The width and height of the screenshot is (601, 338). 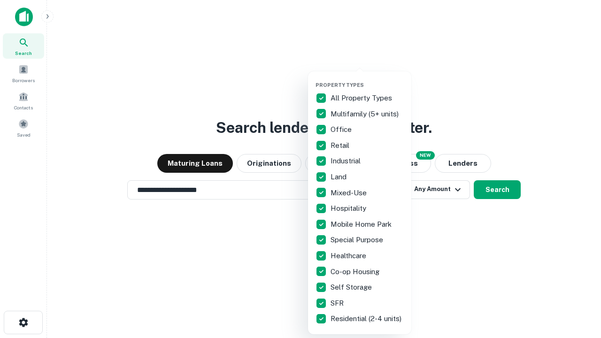 What do you see at coordinates (338, 303) in the screenshot?
I see `p: SFR` at bounding box center [338, 303].